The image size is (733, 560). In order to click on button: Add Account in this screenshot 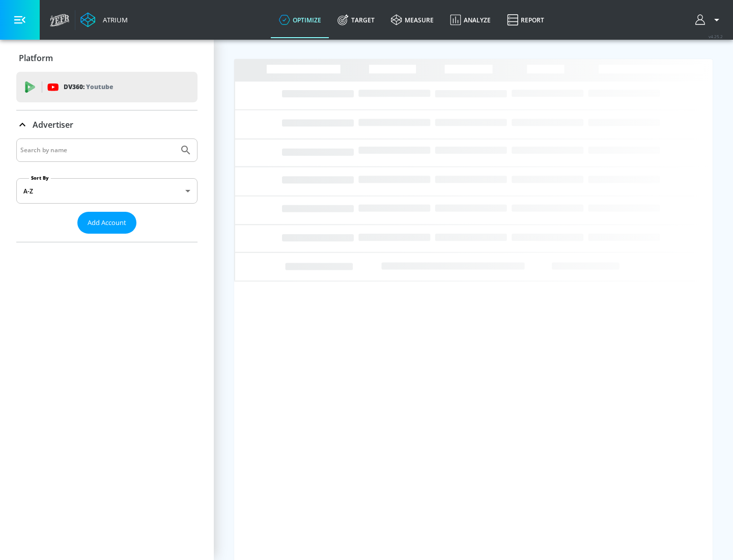, I will do `click(107, 222)`.